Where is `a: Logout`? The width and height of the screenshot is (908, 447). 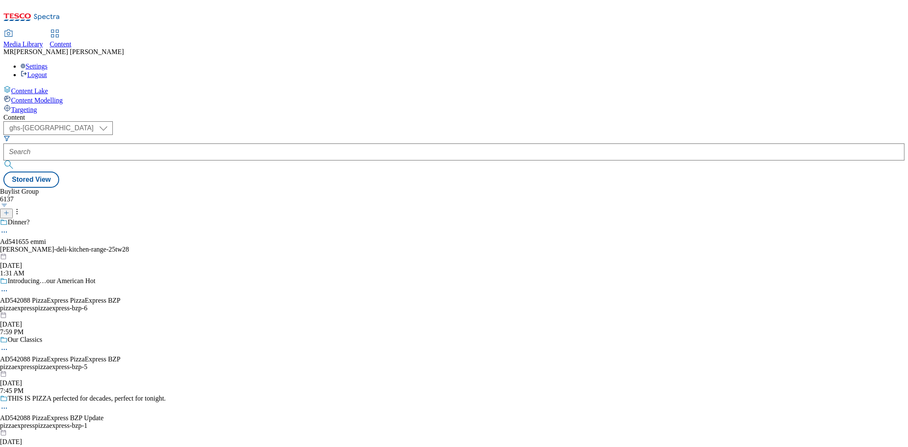 a: Logout is located at coordinates (34, 75).